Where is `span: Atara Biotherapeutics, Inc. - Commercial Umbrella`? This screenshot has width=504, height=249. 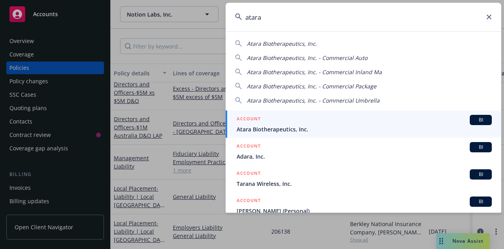
span: Atara Biotherapeutics, Inc. - Commercial Umbrella is located at coordinates (313, 100).